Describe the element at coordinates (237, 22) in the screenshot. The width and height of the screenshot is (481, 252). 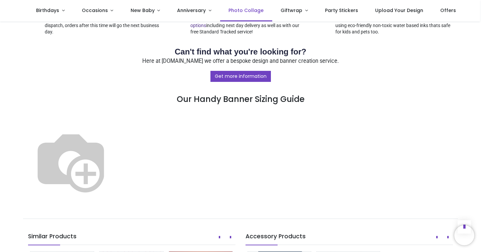
I see `a: shipping options` at that location.